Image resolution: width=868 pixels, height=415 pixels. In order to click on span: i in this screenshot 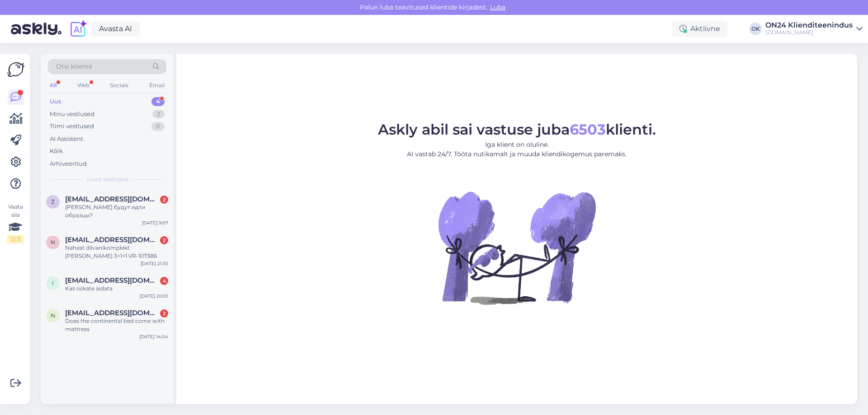, I will do `click(53, 283)`.